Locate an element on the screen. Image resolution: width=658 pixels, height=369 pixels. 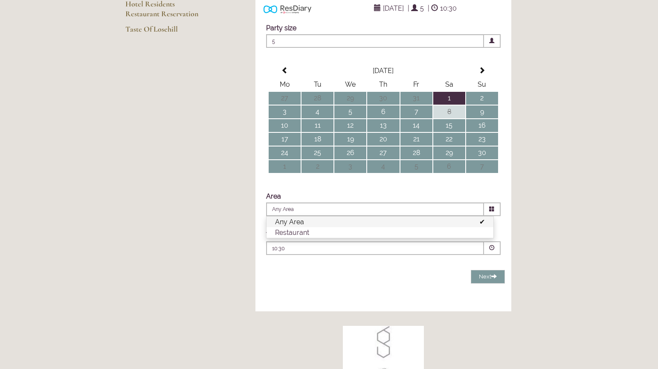
td: 17 is located at coordinates (285, 139).